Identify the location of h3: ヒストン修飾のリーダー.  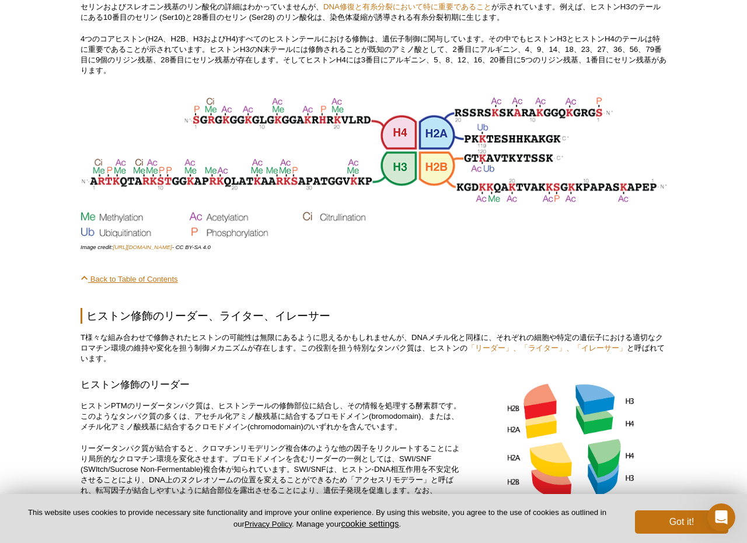
(272, 385).